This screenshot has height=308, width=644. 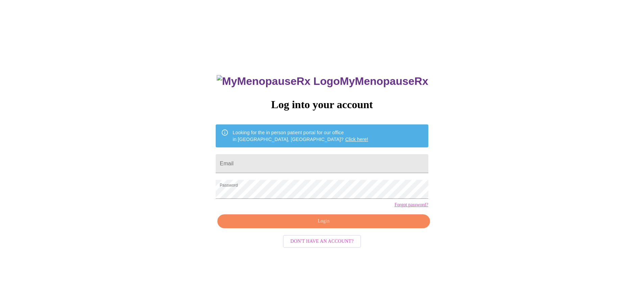 What do you see at coordinates (357, 139) in the screenshot?
I see `a: Click here!` at bounding box center [357, 139].